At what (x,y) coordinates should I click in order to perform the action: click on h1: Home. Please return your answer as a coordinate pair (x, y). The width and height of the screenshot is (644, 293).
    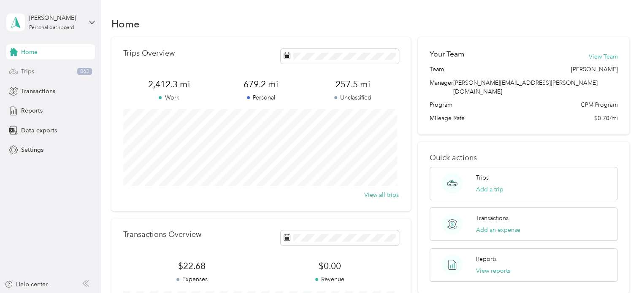
    Looking at the image, I should click on (125, 24).